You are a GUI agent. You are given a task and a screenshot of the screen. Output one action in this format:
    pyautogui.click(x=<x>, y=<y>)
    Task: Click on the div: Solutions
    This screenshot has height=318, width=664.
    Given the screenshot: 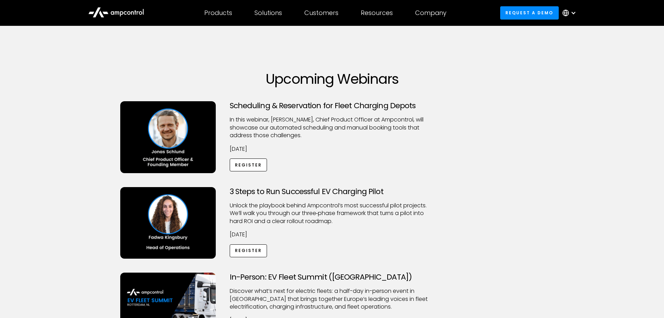 What is the action you would take?
    pyautogui.click(x=268, y=13)
    